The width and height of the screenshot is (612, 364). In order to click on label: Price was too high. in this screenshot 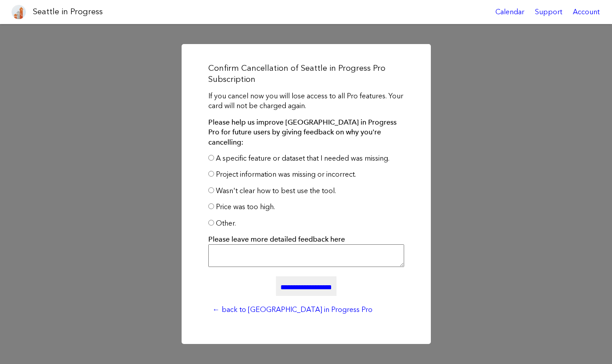, I will do `click(245, 206)`.